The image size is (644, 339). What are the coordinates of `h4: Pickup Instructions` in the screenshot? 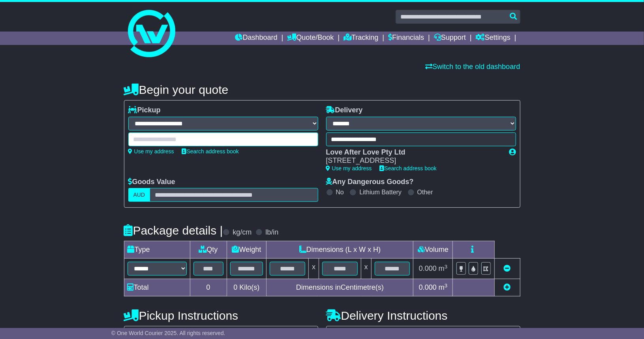 It's located at (221, 316).